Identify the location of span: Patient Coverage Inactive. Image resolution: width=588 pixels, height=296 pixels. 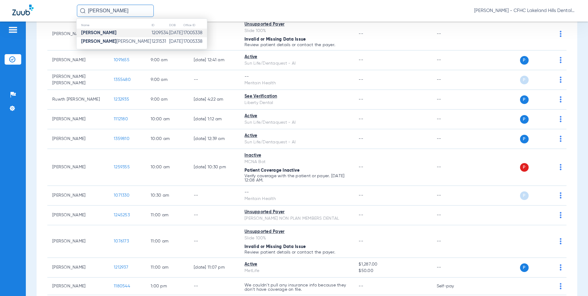
(272, 170).